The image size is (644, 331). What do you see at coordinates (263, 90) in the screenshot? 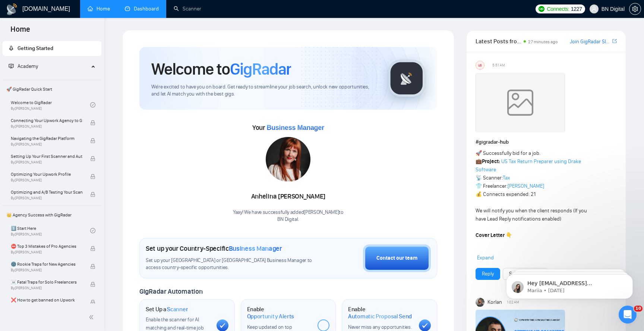
I see `span: We're excited to have you on board. Get ready to streamline your job search, unlock new opportuni...` at bounding box center [263, 90].